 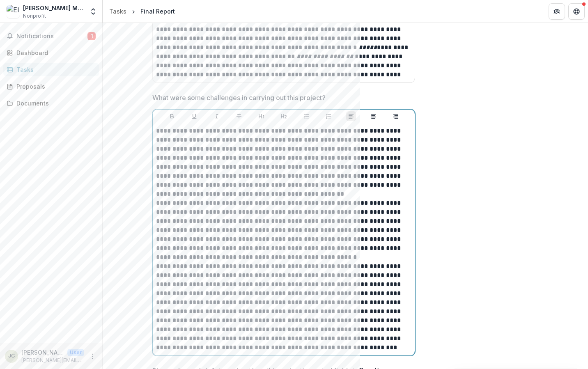 What do you see at coordinates (34, 16) in the screenshot?
I see `span: Nonprofit` at bounding box center [34, 16].